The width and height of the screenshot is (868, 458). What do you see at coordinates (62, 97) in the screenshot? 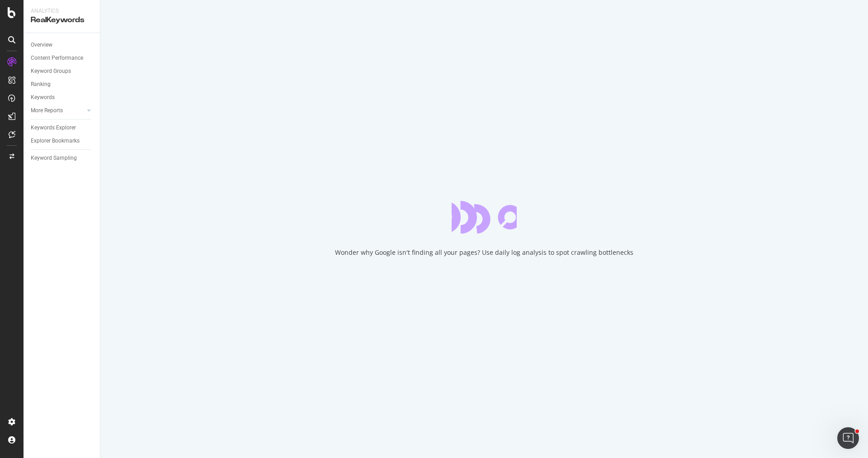
I see `a: Keywords` at bounding box center [62, 97].